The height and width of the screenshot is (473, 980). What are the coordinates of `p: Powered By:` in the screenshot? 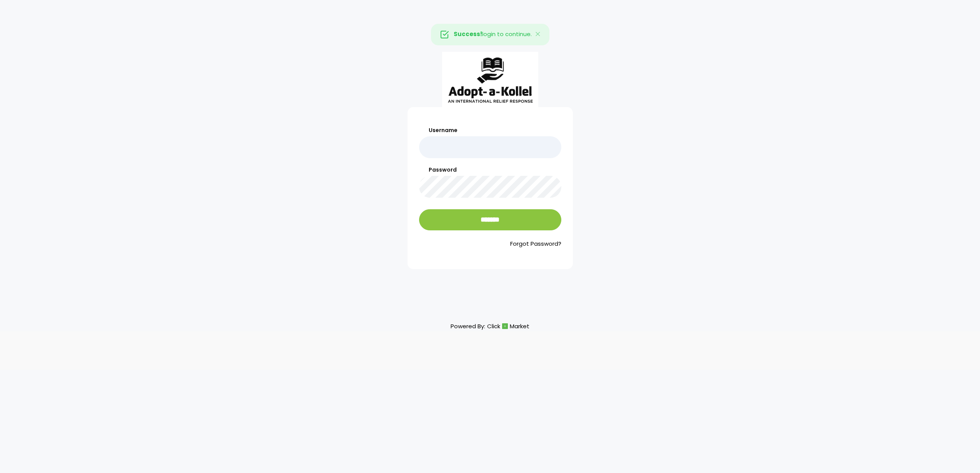 It's located at (490, 326).